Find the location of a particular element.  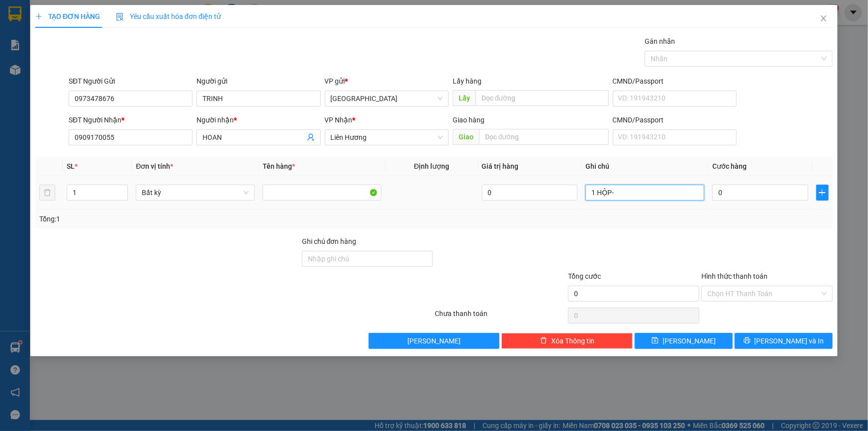

button: plus is located at coordinates (822, 193).